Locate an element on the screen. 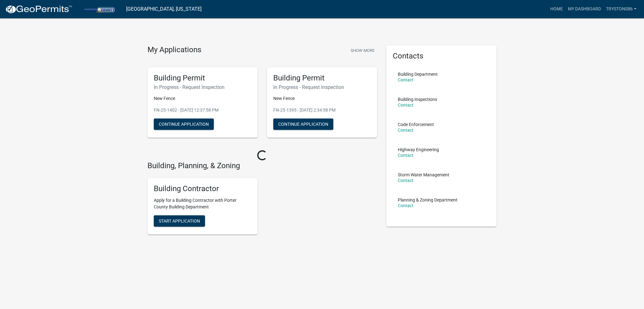 The width and height of the screenshot is (644, 309). p: Building Inspections is located at coordinates (417, 99).